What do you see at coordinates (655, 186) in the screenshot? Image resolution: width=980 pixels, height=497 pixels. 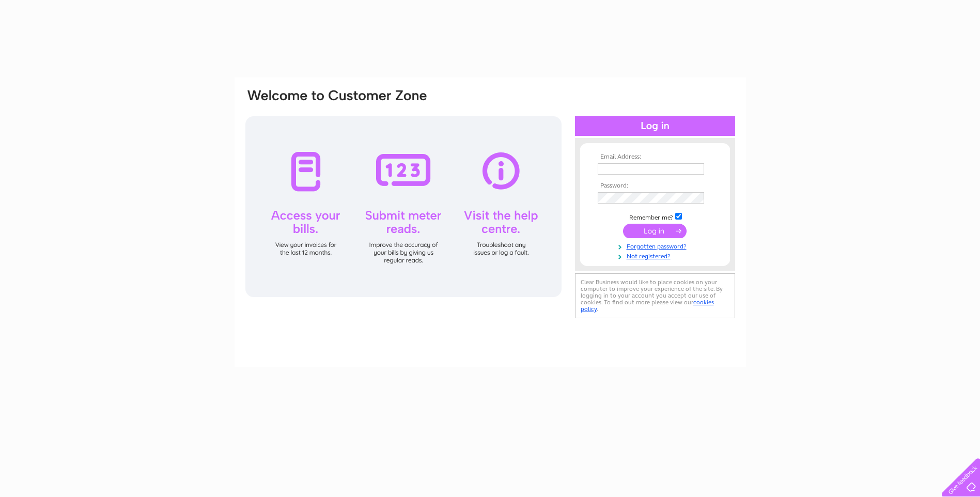 I see `th: Password:` at bounding box center [655, 186].